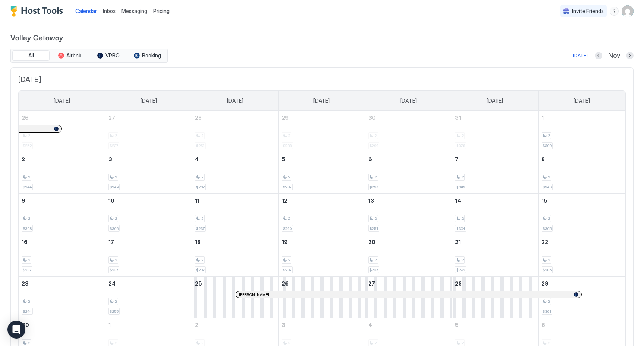  Describe the element at coordinates (321, 131) in the screenshot. I see `td: October 29, 2025` at that location.